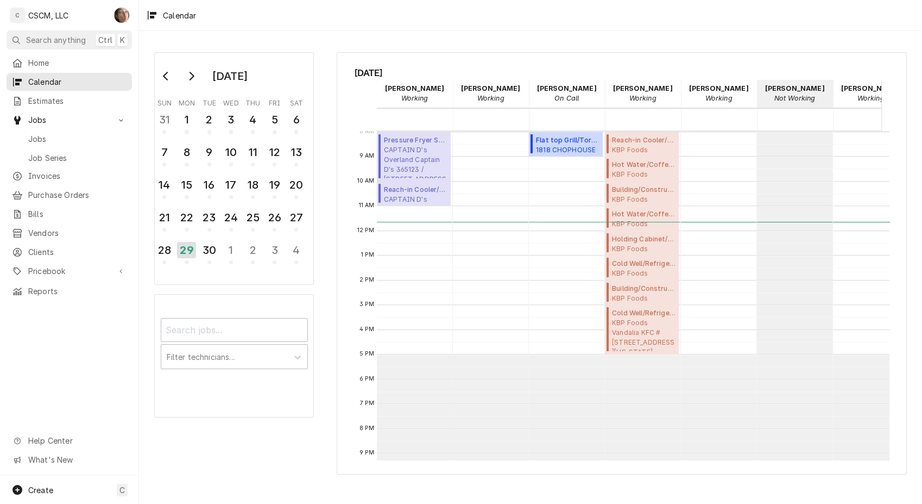 The height and width of the screenshot is (504, 922). What do you see at coordinates (253, 217) in the screenshot?
I see `div: 25` at bounding box center [253, 217].